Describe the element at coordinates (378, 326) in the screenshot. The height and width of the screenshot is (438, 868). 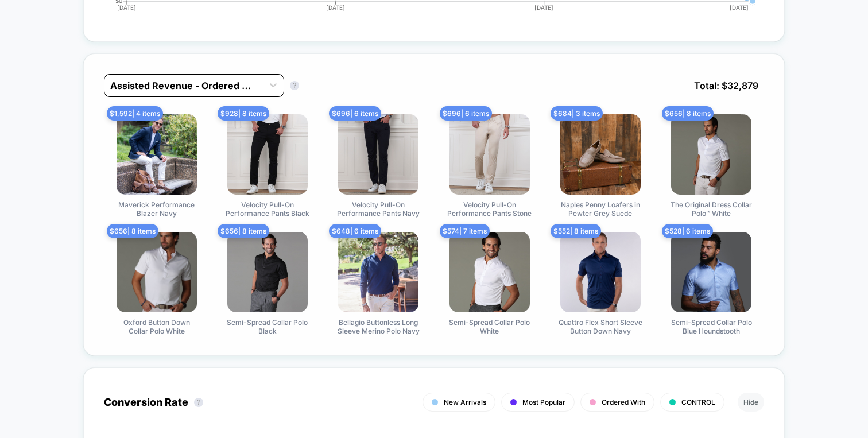
I see `span: Bellagio Buttonless Long Sleeve Merino Polo Navy` at that location.